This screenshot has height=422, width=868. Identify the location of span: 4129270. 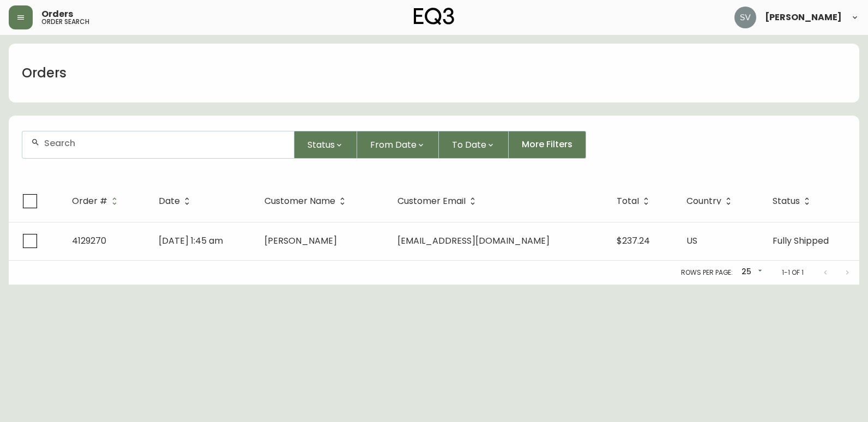
(89, 241).